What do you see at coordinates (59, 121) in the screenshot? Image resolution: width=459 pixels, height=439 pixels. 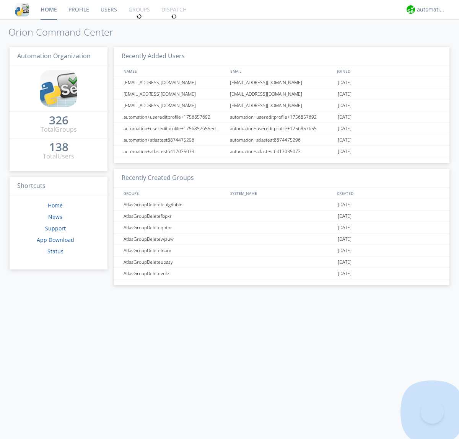 I see `a: 326` at bounding box center [59, 121].